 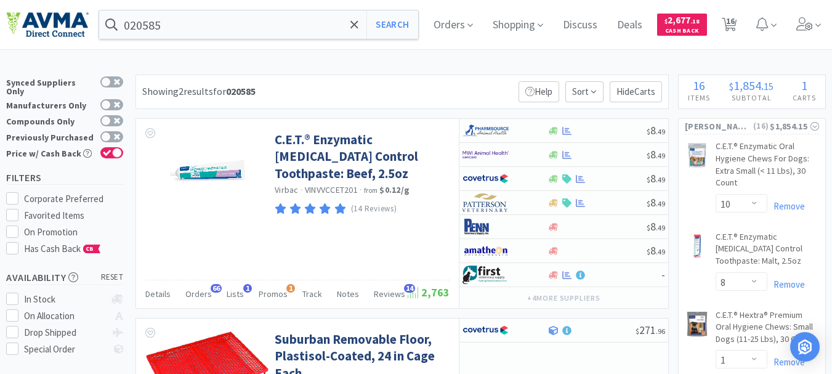 I want to click on p: Hide Carts, so click(x=635, y=92).